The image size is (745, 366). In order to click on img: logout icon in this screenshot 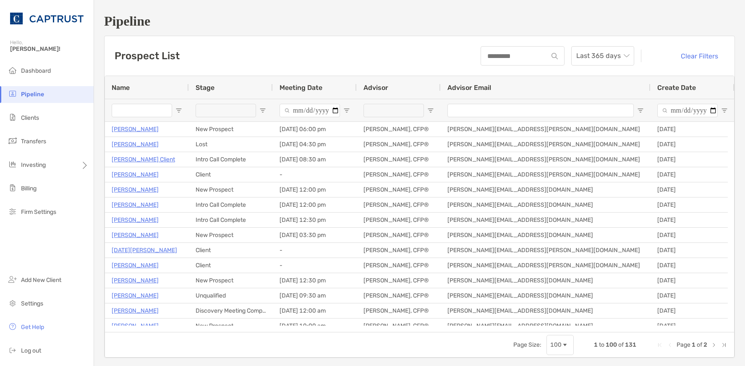, I will do `click(13, 350)`.